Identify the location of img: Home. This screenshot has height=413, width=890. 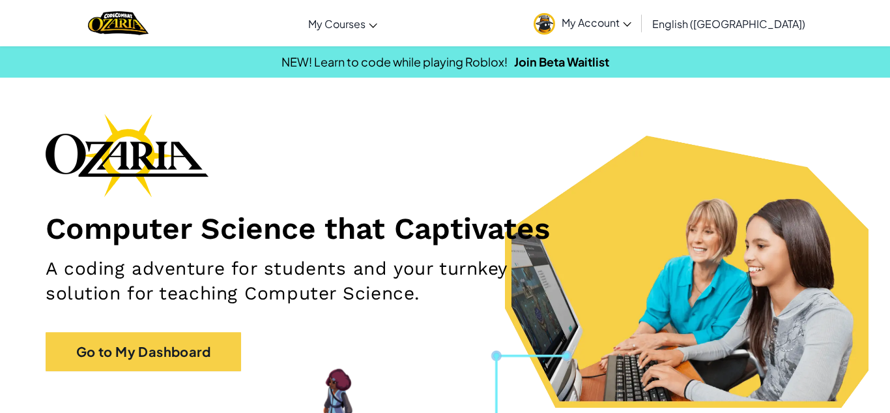
(118, 23).